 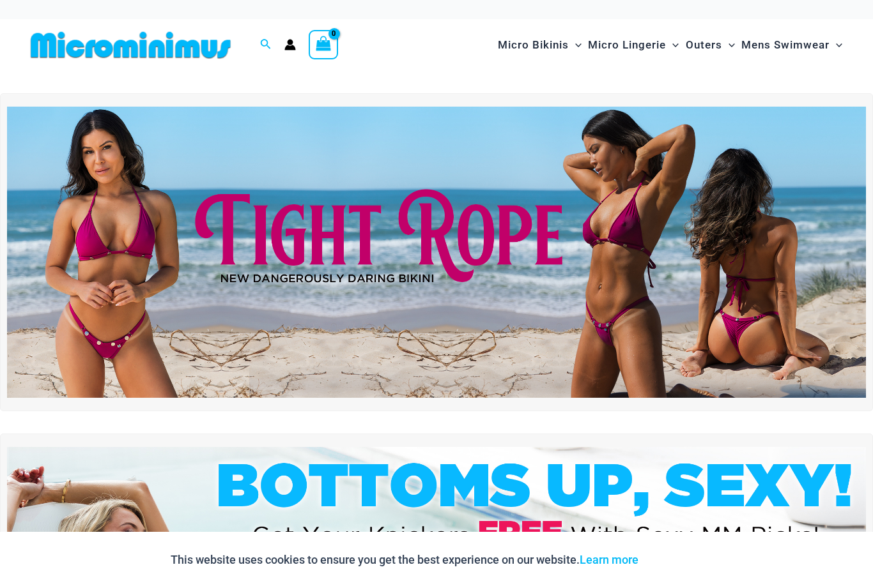 What do you see at coordinates (323, 44) in the screenshot?
I see `a: View Shopping Cart, empty` at bounding box center [323, 44].